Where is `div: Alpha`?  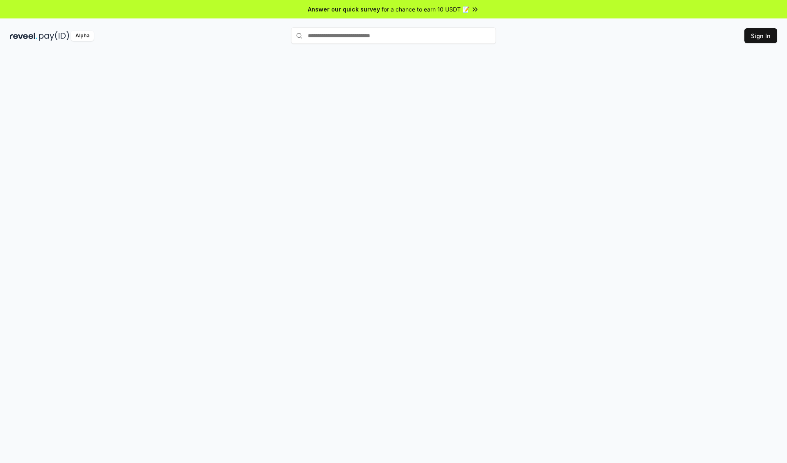 div: Alpha is located at coordinates (82, 36).